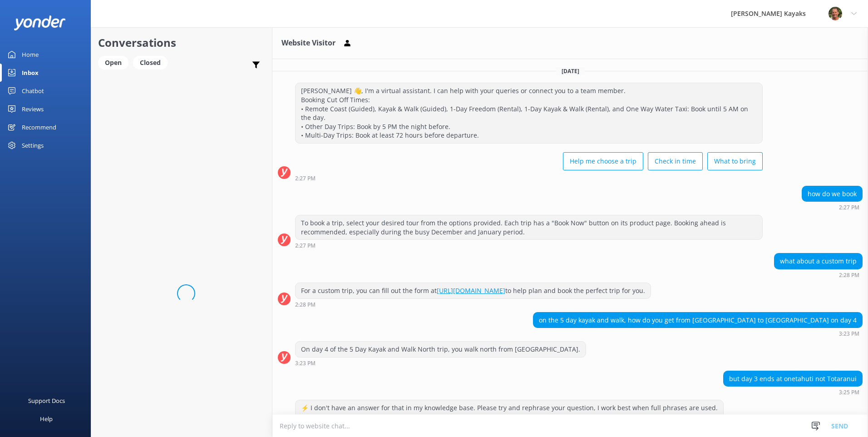 The width and height of the screenshot is (868, 437). Describe the element at coordinates (674, 161) in the screenshot. I see `button: Check in time` at that location.